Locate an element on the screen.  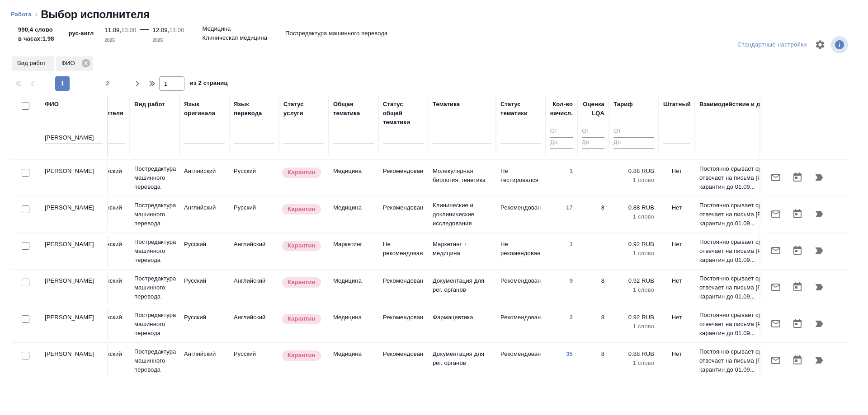
div: Оценка LQA is located at coordinates (593, 109).